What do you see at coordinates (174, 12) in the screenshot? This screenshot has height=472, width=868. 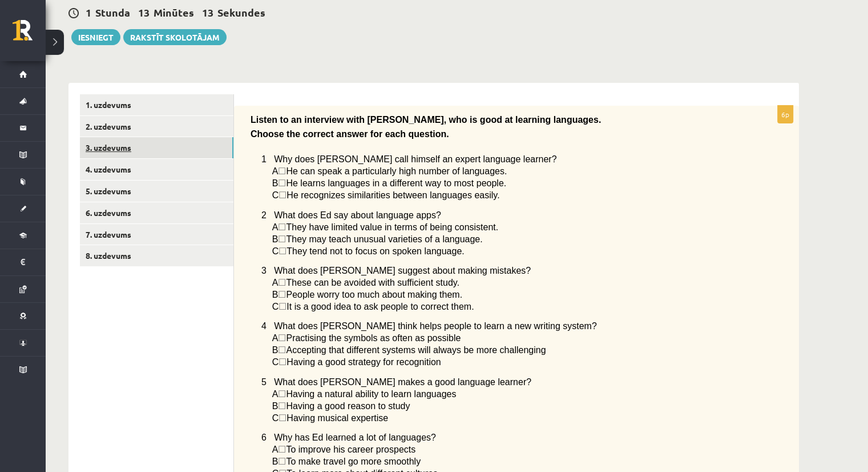 I see `span: Minūtes` at bounding box center [174, 12].